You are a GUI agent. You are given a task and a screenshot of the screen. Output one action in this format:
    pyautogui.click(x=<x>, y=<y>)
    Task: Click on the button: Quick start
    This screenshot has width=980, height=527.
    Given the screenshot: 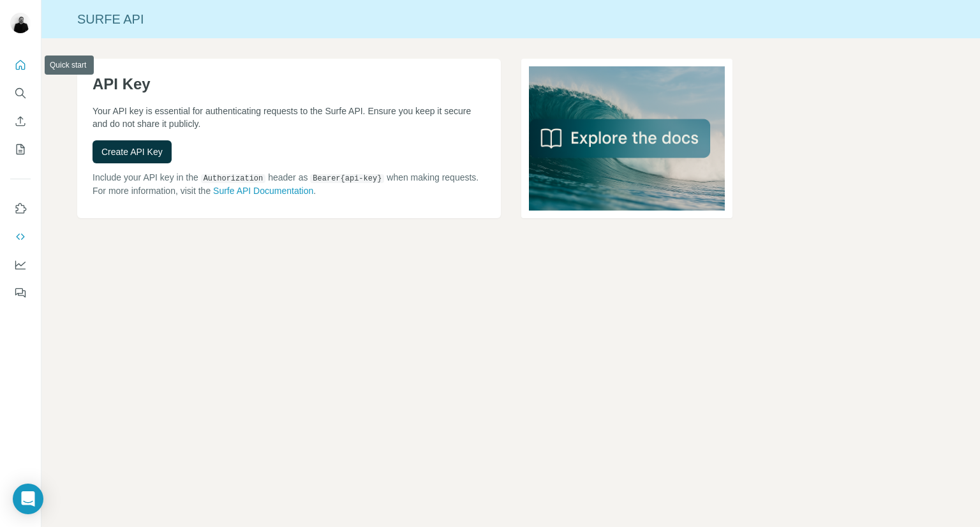 What is the action you would take?
    pyautogui.click(x=20, y=65)
    